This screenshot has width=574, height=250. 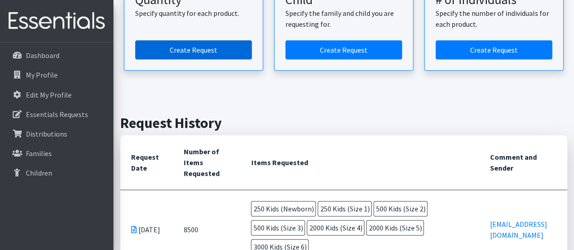 I want to click on span: 2000 Kids (Size 5), so click(x=395, y=228).